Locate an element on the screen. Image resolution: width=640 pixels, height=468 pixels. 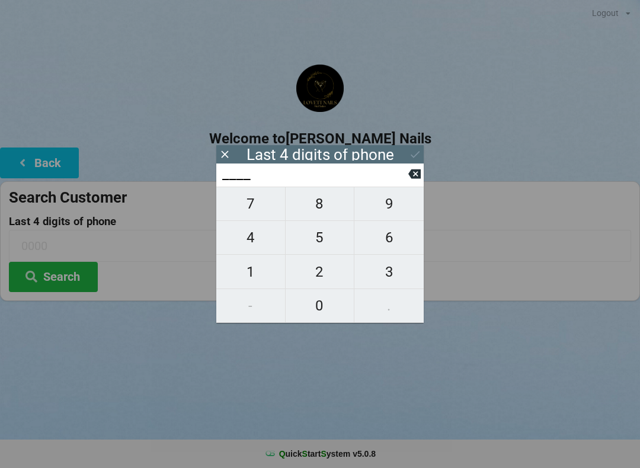
button: 4 is located at coordinates (251, 237).